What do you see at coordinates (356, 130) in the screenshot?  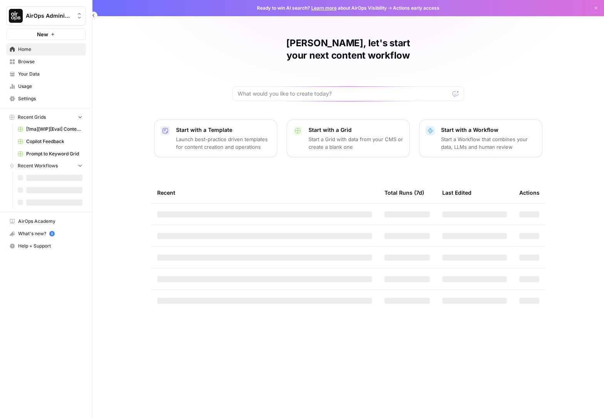 I see `p: Start with a Grid` at bounding box center [356, 130].